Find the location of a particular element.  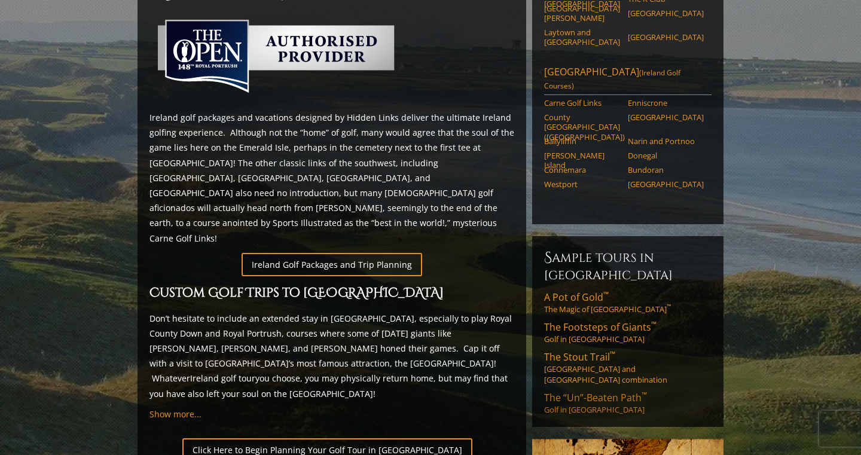

a: Show more... is located at coordinates (175, 414).